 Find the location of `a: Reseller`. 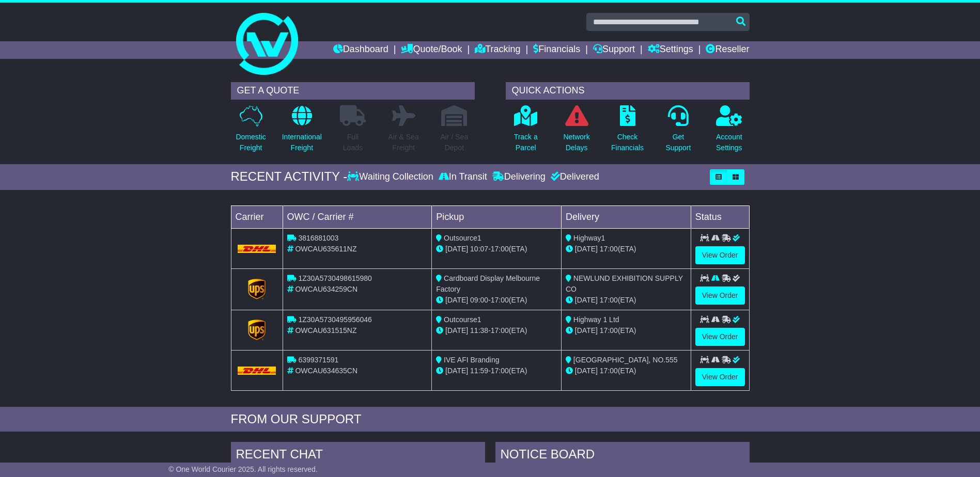

a: Reseller is located at coordinates (727, 50).